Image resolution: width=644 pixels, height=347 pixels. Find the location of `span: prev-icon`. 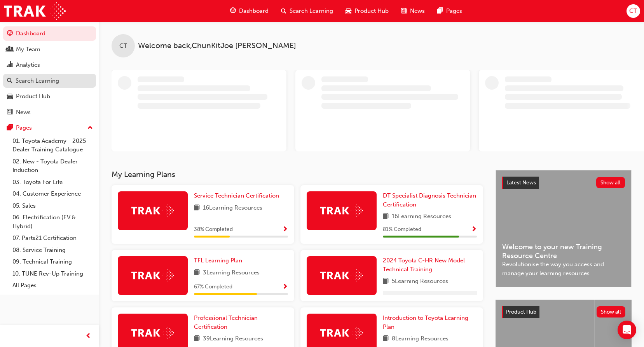

span: prev-icon is located at coordinates (88, 336).